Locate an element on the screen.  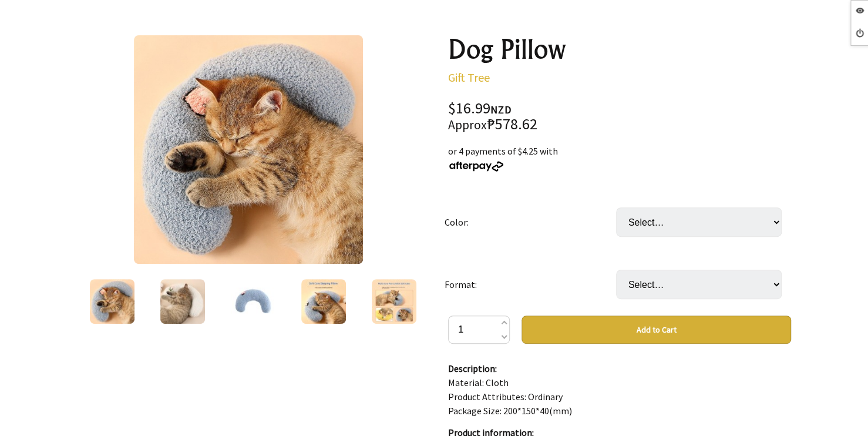
img: Afterpay is located at coordinates (476, 166).